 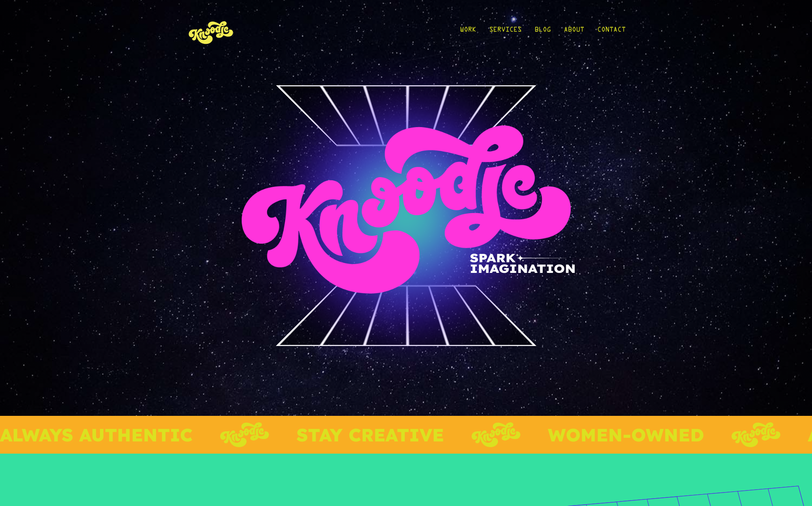 I want to click on p: WOMEN-OWNED, so click(x=626, y=435).